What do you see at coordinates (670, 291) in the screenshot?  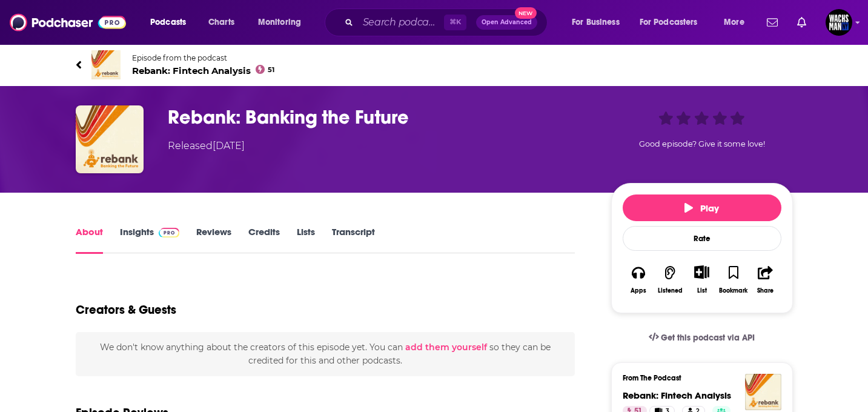 I see `div: Listened` at bounding box center [670, 291].